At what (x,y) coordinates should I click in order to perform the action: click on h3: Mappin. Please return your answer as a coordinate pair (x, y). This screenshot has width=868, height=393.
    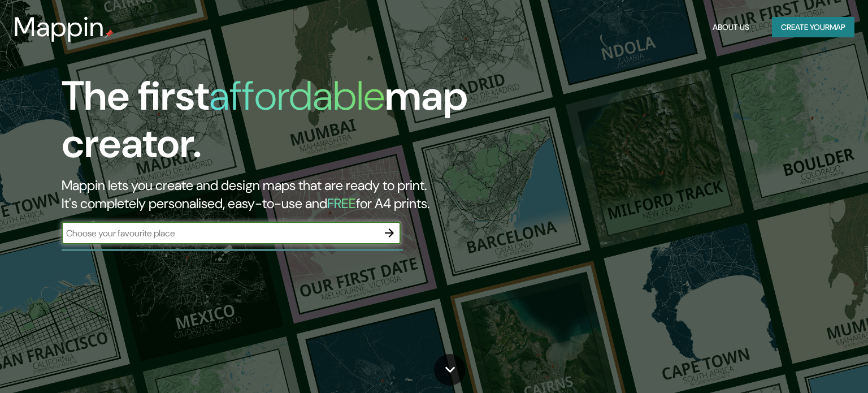
    Looking at the image, I should click on (59, 27).